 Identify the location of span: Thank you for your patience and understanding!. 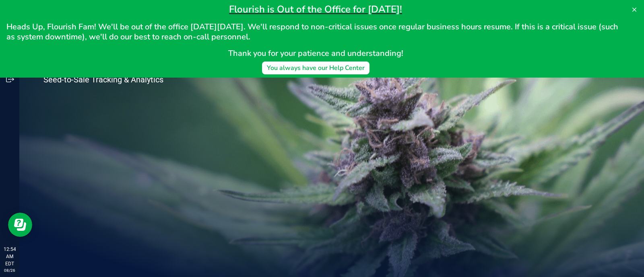
(315, 53).